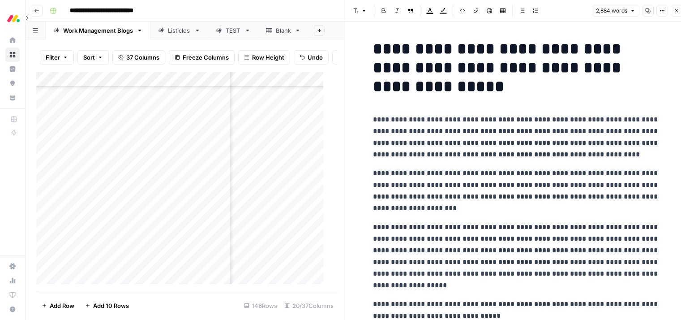  Describe the element at coordinates (202, 57) in the screenshot. I see `button: Freeze Columns` at that location.